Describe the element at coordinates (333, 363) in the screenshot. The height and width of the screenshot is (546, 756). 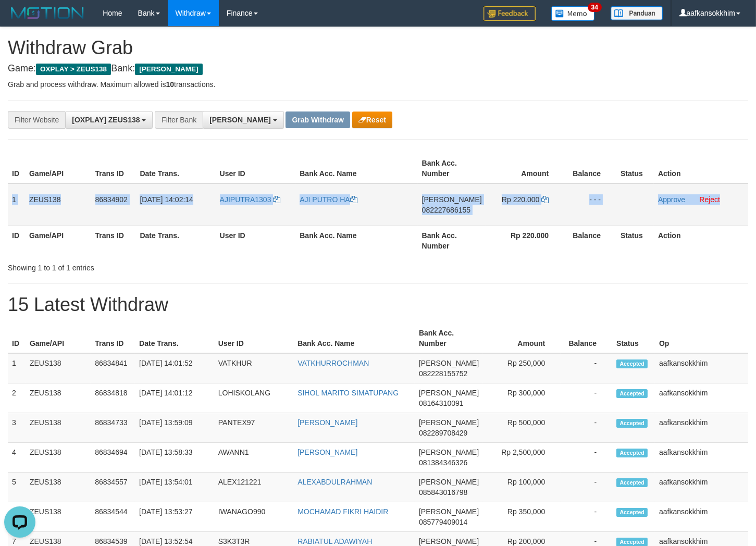
I see `a: VATKHURROCHMAN` at that location.